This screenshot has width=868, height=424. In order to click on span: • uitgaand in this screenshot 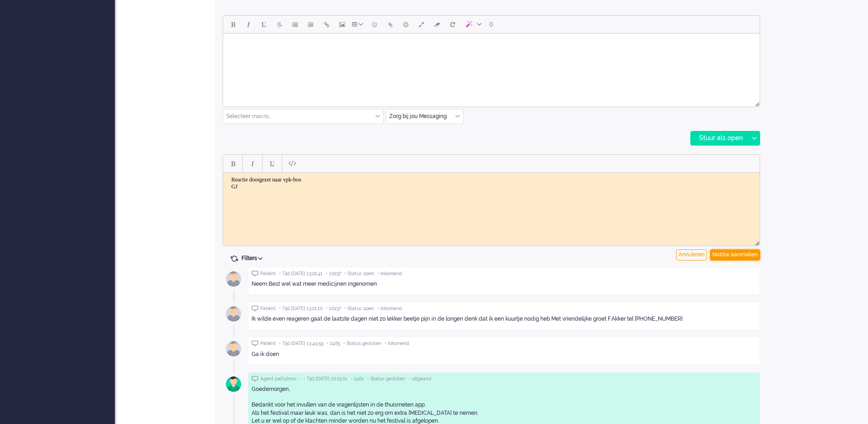, I will do `click(419, 379)`.